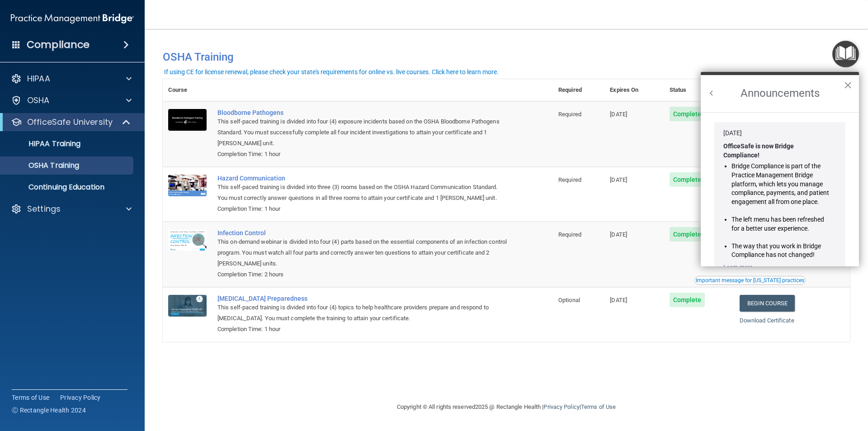 This screenshot has height=431, width=868. Describe the element at coordinates (58, 45) in the screenshot. I see `h4: Compliance` at that location.